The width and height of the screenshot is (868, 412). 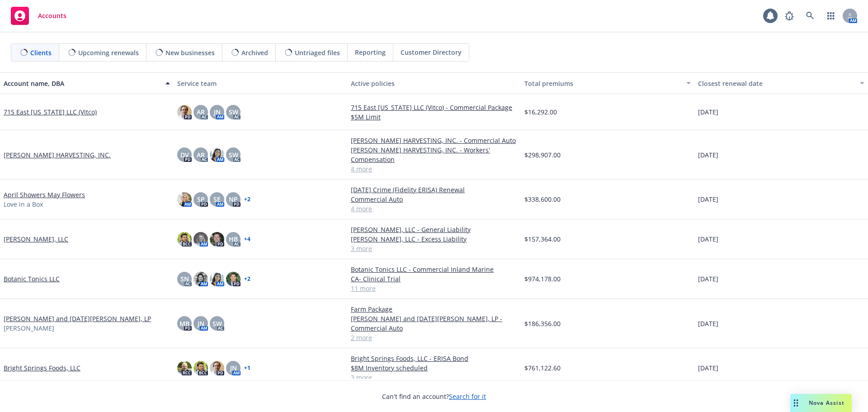 I want to click on a: + 1, so click(x=247, y=368).